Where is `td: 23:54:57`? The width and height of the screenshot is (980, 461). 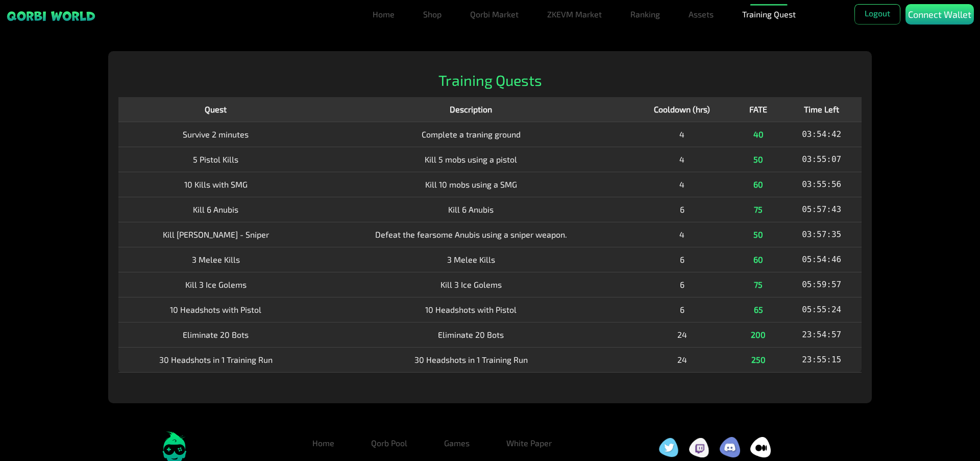
td: 23:54:57 is located at coordinates (821, 334).